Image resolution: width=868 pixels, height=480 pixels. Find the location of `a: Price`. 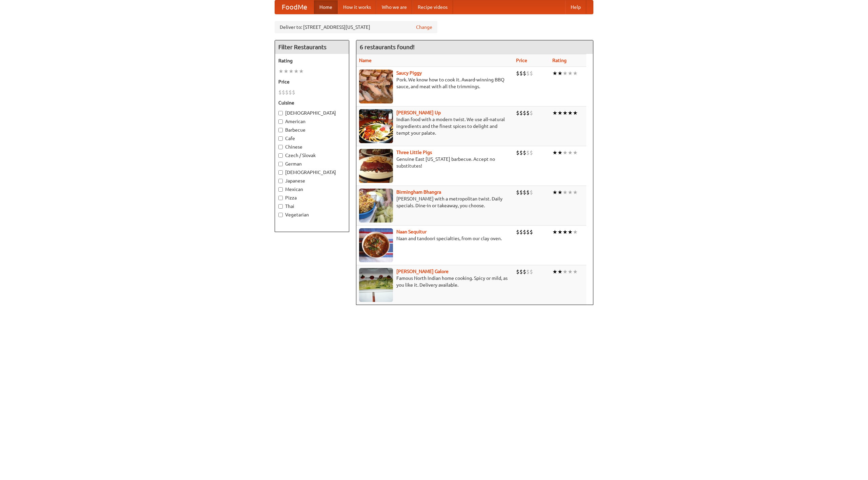

a: Price is located at coordinates (521, 60).